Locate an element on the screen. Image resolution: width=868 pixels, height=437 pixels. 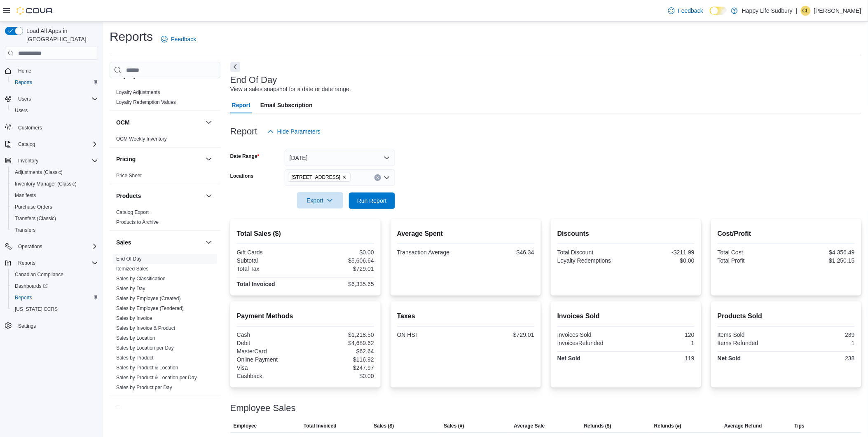
a: Users is located at coordinates (21, 110).